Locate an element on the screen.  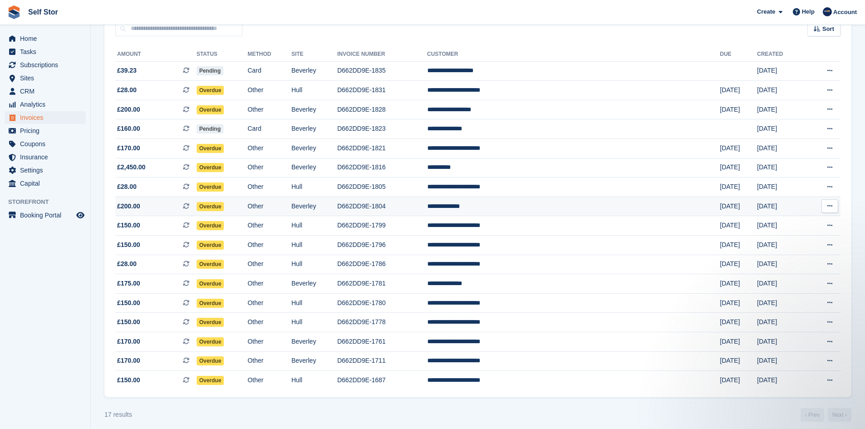
span: Account is located at coordinates (845, 12).